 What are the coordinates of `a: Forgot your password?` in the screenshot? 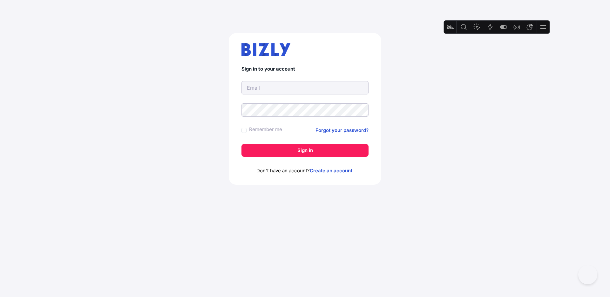 It's located at (342, 130).